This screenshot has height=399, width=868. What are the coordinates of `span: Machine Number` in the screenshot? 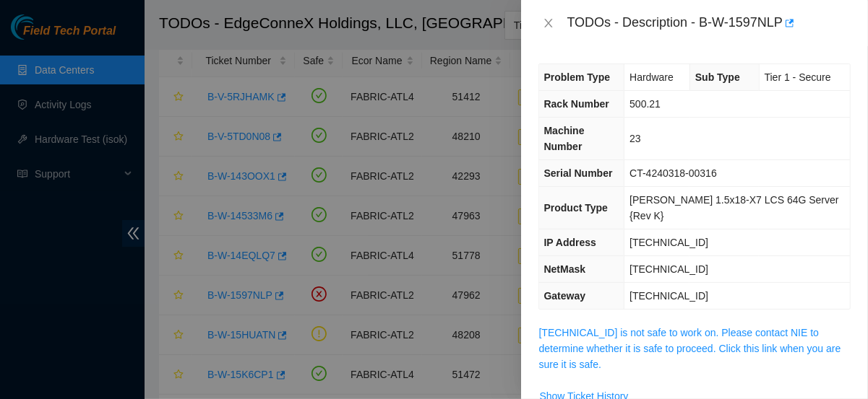 It's located at (564, 139).